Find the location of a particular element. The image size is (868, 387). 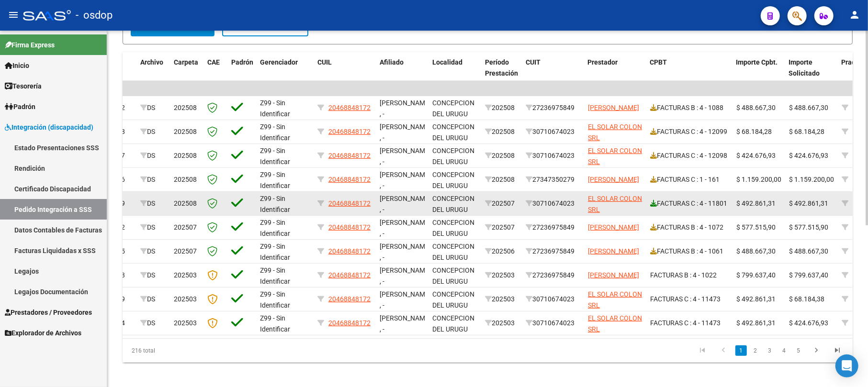

div: 216 total is located at coordinates (194, 351).